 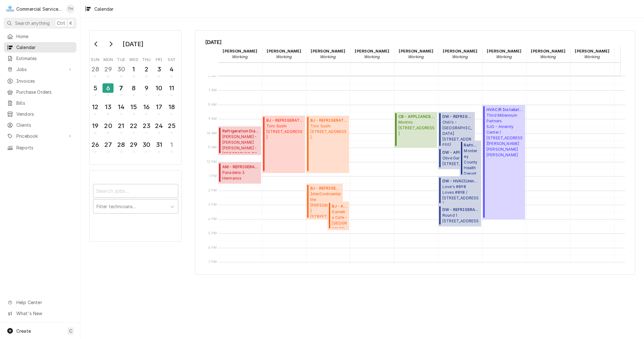 What do you see at coordinates (461, 152) in the screenshot?
I see `span: DW - APPLIANCE ( Uninvoiced )` at bounding box center [461, 152].